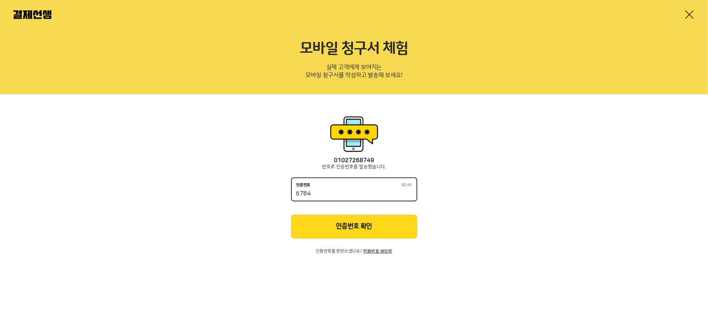  What do you see at coordinates (407, 185) in the screenshot?
I see `span: 02:43` at bounding box center [407, 185].